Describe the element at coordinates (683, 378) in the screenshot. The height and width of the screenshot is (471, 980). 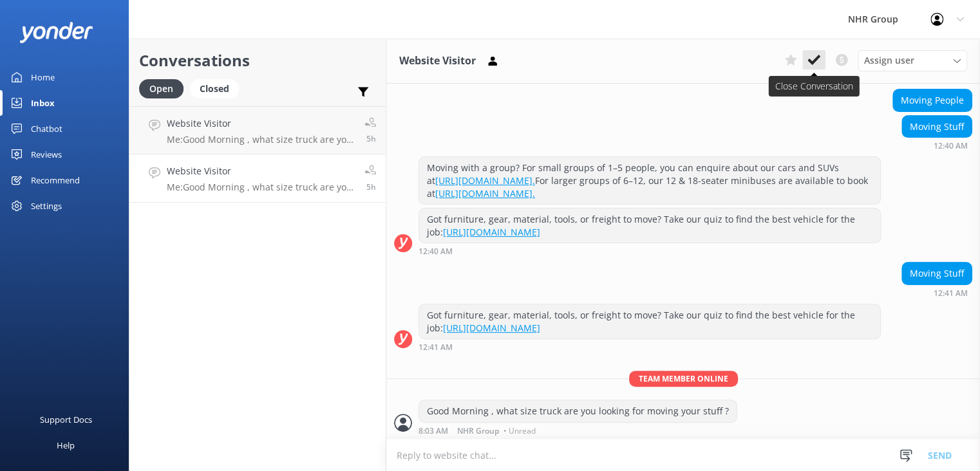
I see `span: Team member online` at that location.